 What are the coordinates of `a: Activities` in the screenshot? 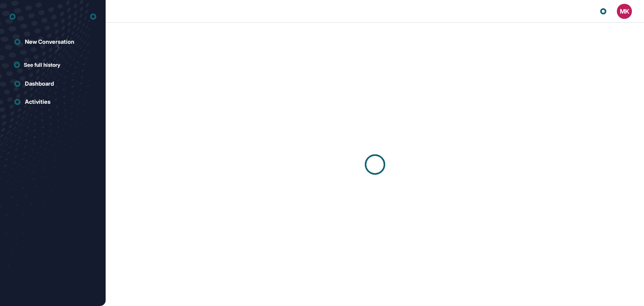 It's located at (53, 102).